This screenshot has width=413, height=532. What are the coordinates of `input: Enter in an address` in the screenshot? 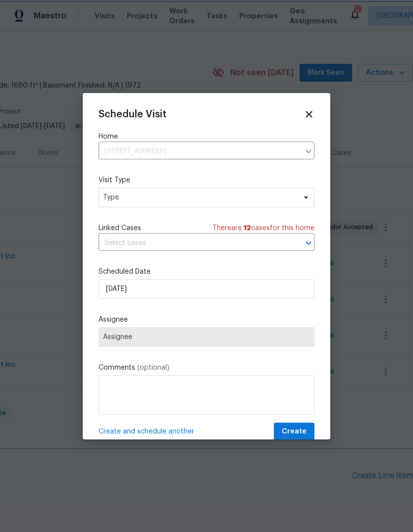 It's located at (199, 151).